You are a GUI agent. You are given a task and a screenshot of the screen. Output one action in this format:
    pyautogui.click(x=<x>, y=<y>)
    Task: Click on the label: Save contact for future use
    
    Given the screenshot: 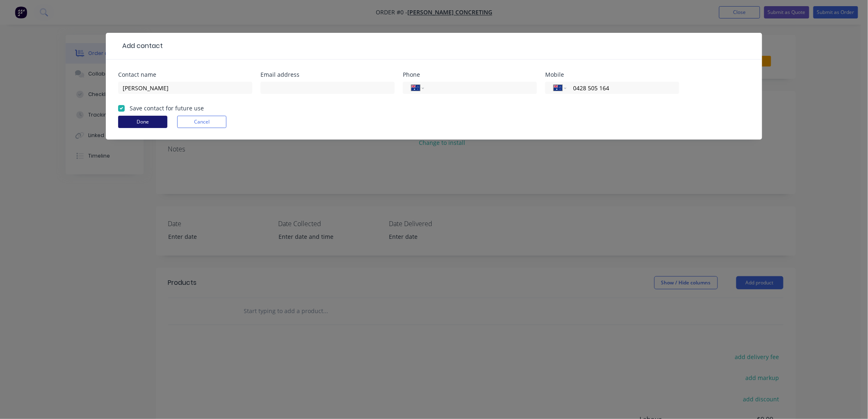 What is the action you would take?
    pyautogui.click(x=166, y=108)
    